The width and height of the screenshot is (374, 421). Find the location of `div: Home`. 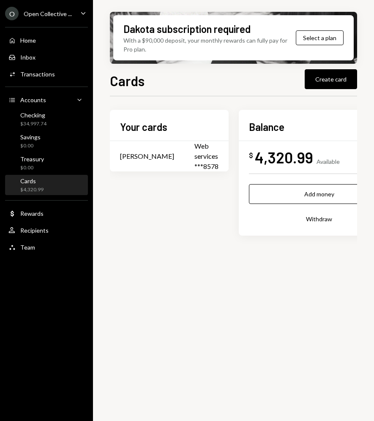

div: Home is located at coordinates (28, 40).